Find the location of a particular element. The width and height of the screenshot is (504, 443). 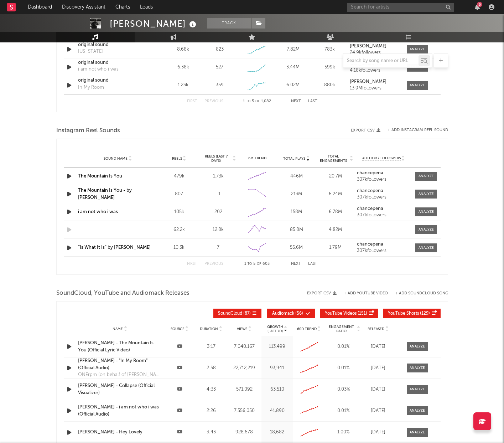

span: YouTube Videos is located at coordinates (340, 314).